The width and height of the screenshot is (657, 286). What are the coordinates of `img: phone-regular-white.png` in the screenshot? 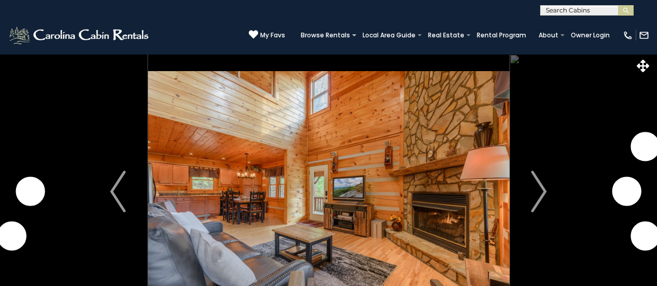 It's located at (628, 35).